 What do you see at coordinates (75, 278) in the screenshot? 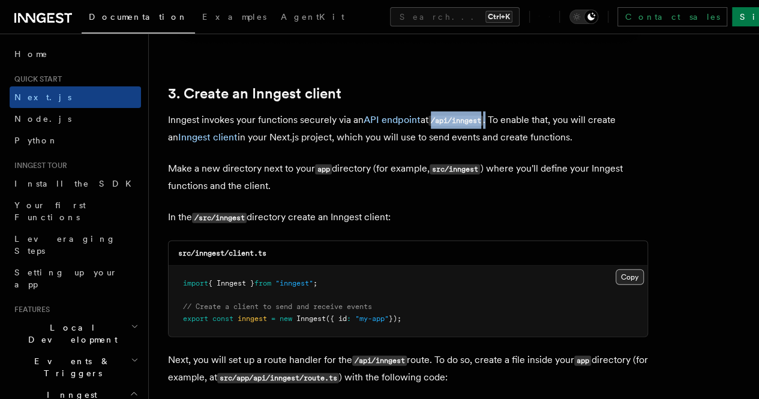
I see `a: Setting up your app` at bounding box center [75, 278].